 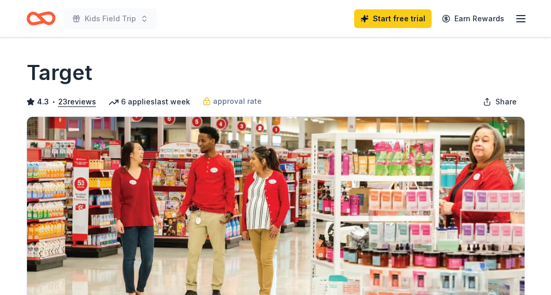 I want to click on span: Share, so click(x=506, y=102).